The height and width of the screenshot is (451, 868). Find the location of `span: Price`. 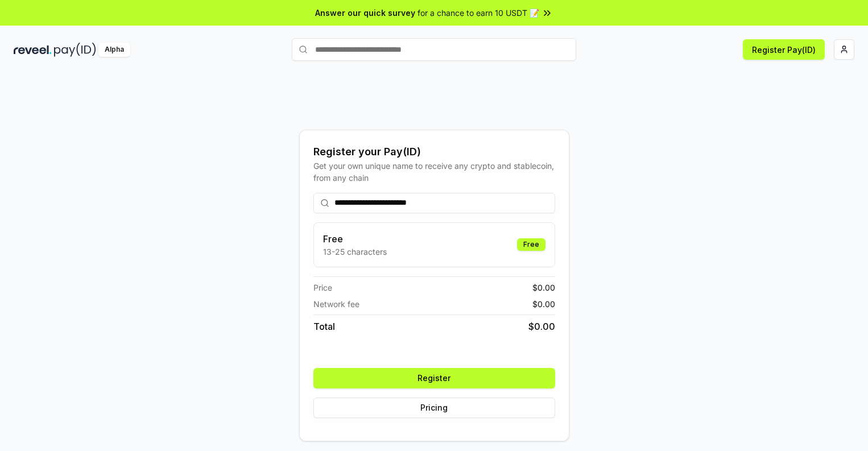

span: Price is located at coordinates (322, 288).